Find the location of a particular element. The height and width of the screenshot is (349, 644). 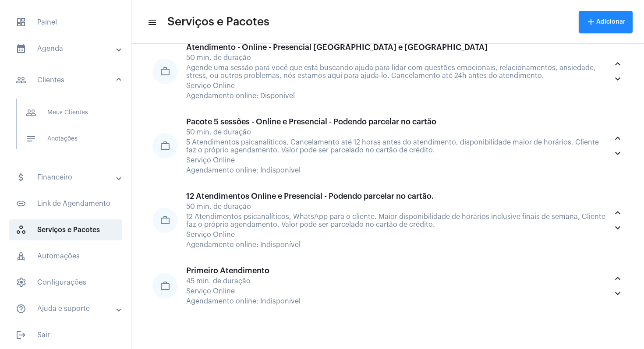

span: Painel is located at coordinates (66, 22).